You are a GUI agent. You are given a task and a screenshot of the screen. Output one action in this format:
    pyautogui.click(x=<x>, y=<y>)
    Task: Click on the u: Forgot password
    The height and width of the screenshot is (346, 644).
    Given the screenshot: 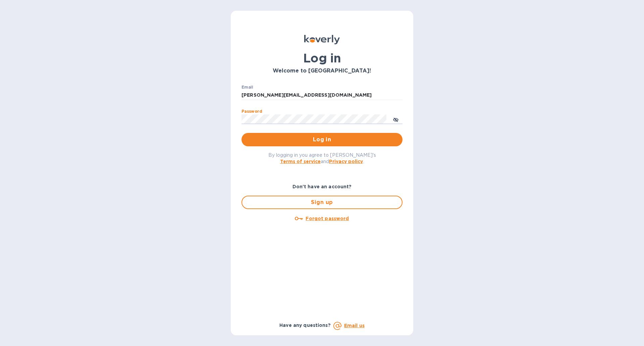 What is the action you would take?
    pyautogui.click(x=327, y=218)
    